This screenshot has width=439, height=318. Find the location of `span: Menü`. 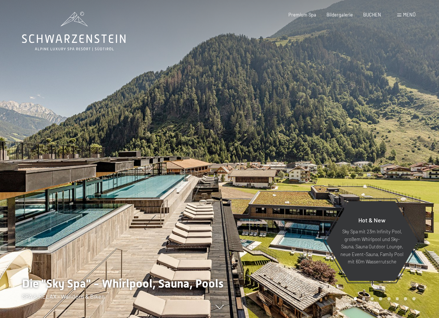

span: Menü is located at coordinates (409, 15).